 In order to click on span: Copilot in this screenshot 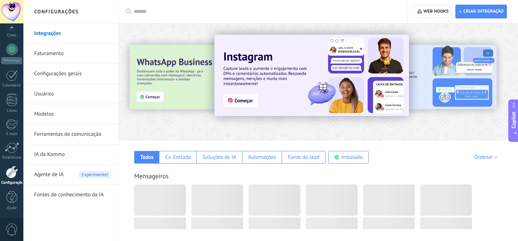, I will do `click(514, 120)`.